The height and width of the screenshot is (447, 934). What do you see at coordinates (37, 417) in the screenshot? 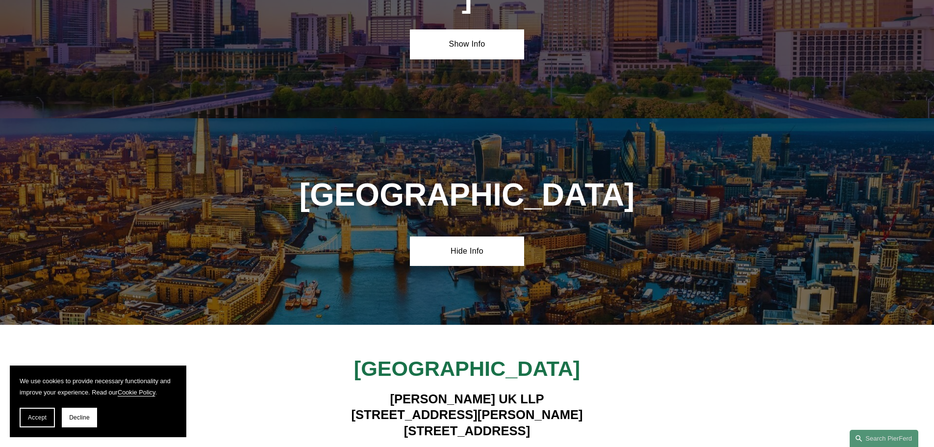
I see `button: Accept` at bounding box center [37, 417].